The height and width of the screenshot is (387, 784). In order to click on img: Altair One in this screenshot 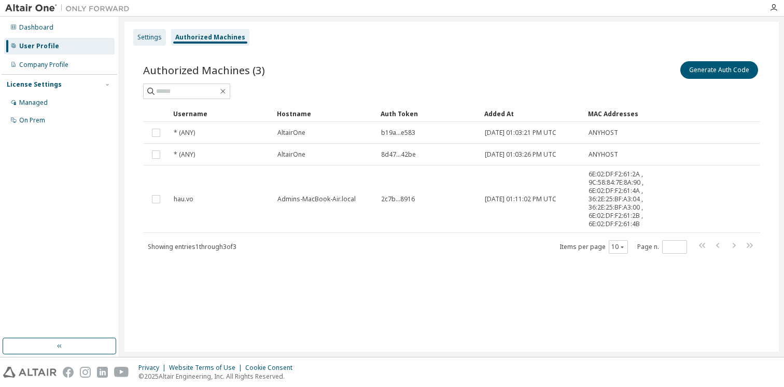, I will do `click(70, 8)`.